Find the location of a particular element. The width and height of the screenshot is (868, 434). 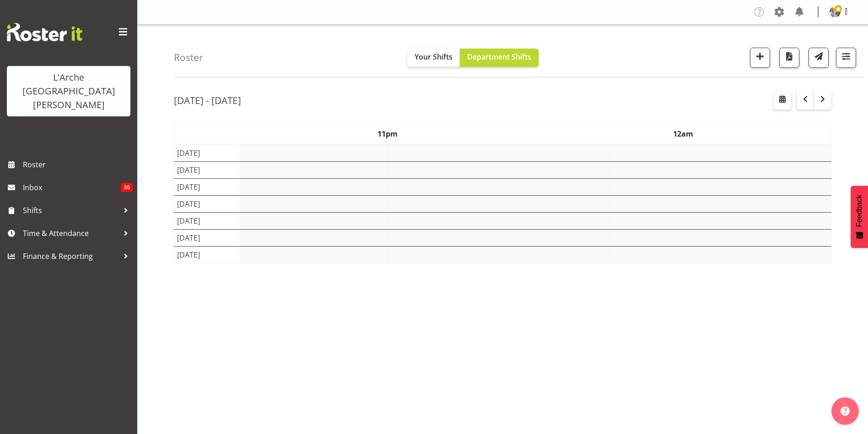

span: Department Shifts is located at coordinates (499, 57).